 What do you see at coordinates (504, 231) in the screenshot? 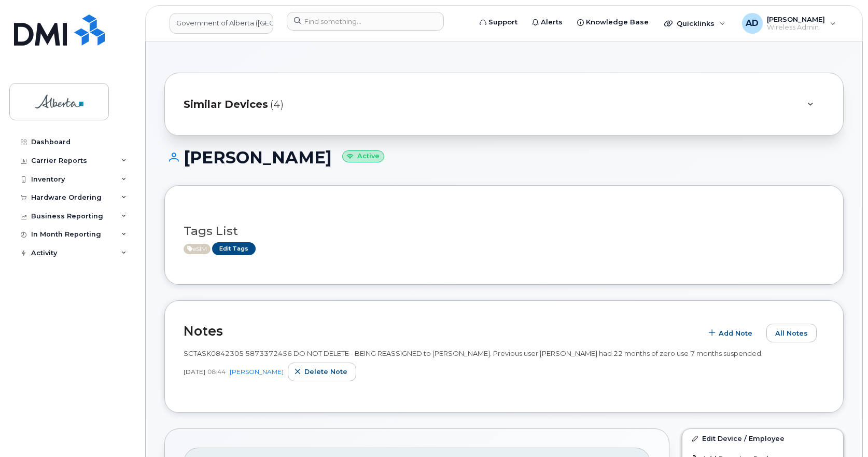
I see `h3: Tags List` at bounding box center [504, 231].